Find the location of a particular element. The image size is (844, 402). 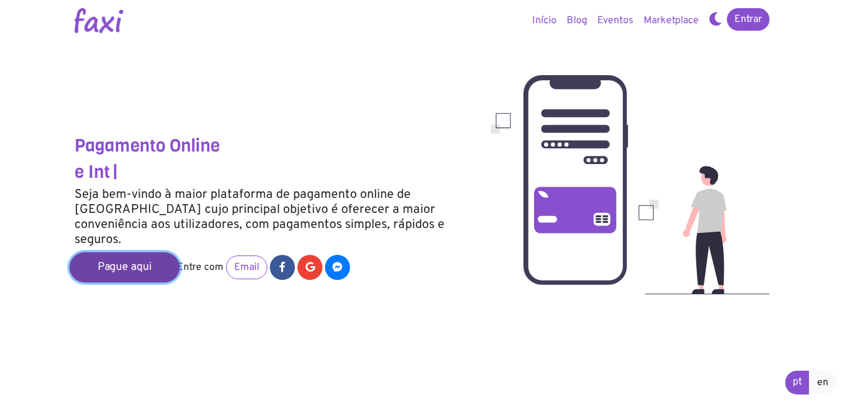

h3: Pagamento Online is located at coordinates (273, 146).